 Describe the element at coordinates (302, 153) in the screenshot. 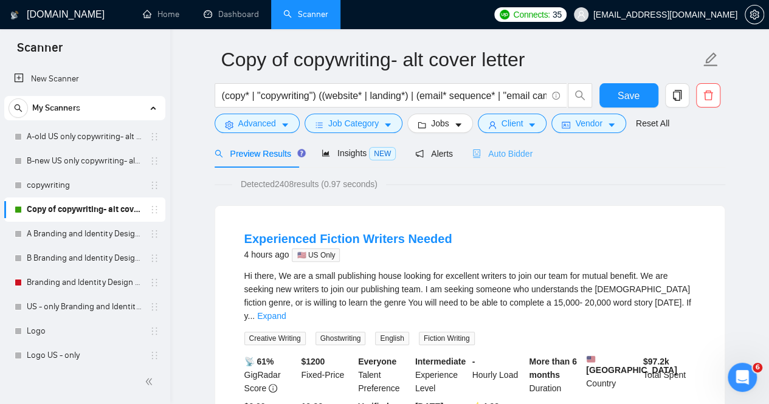

I see `div: Tooltip anchor` at that location.